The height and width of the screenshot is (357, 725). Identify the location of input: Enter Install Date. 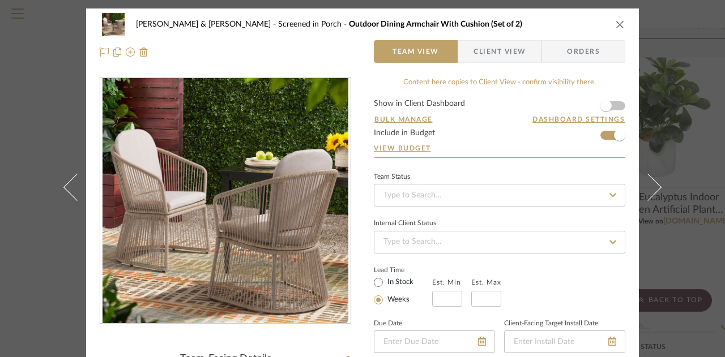
(564, 342).